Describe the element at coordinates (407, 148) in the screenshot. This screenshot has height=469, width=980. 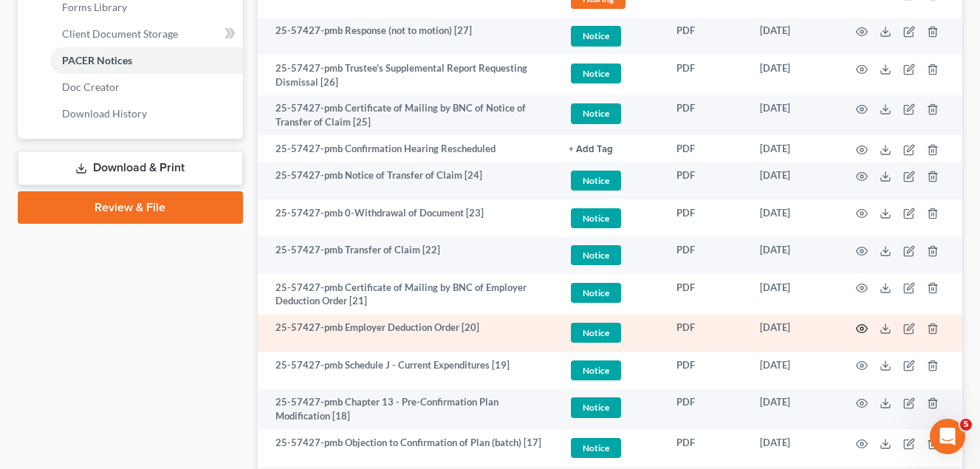
I see `td: 25-57427-pmb Confirmation Hearing Rescheduled` at that location.